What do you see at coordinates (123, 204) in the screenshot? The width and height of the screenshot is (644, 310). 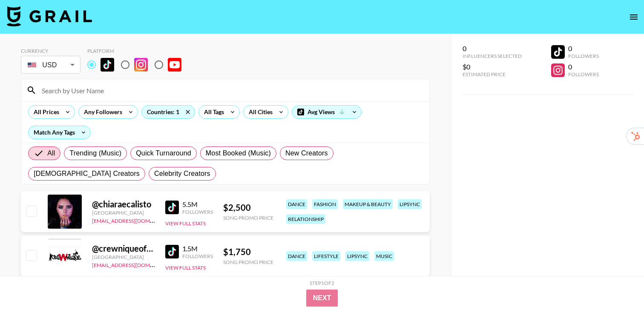 I see `div: @ chiaraecalisto` at bounding box center [123, 204].